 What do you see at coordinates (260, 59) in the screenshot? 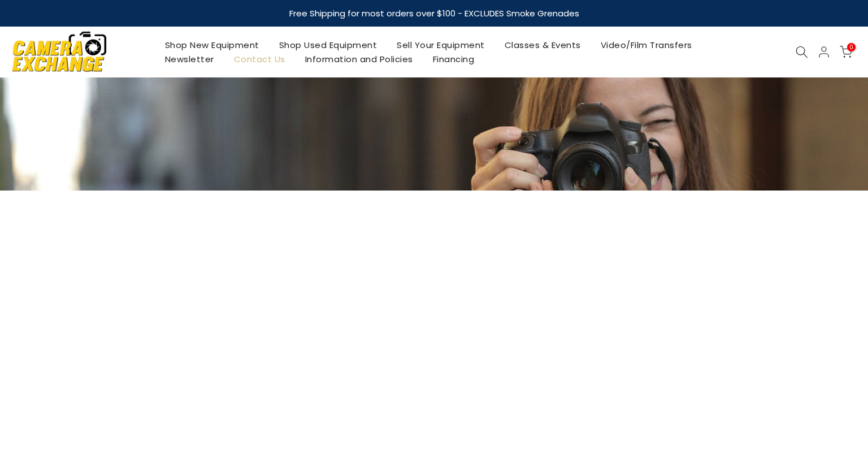
I see `a: Contact Us` at bounding box center [260, 59].